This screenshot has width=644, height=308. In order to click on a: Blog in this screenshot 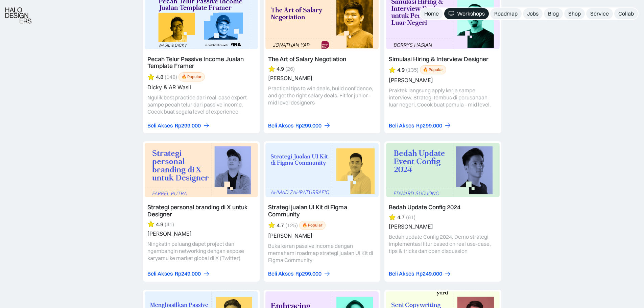, I will do `click(554, 13)`.